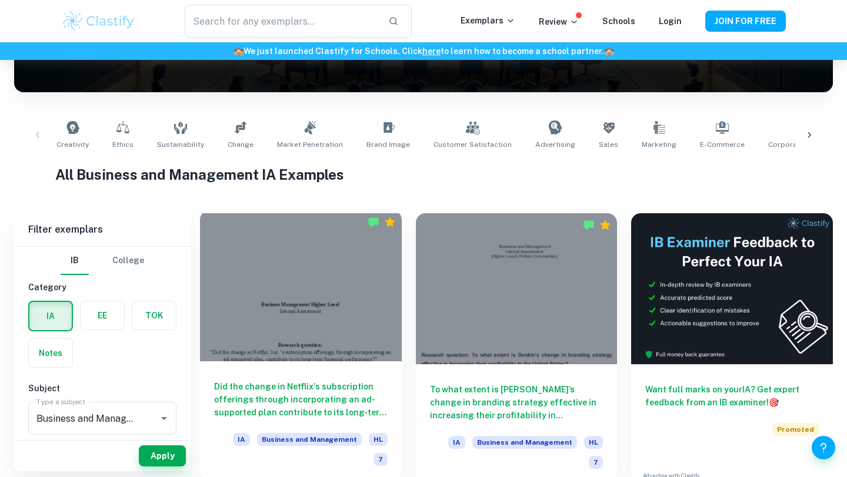  Describe the element at coordinates (98, 21) in the screenshot. I see `a: Clastify logo` at that location.